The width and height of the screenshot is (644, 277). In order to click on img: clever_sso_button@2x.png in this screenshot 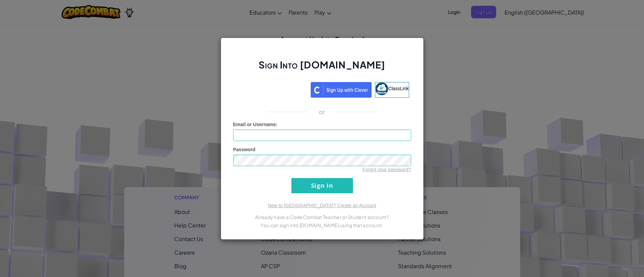, I will do `click(341, 90)`.